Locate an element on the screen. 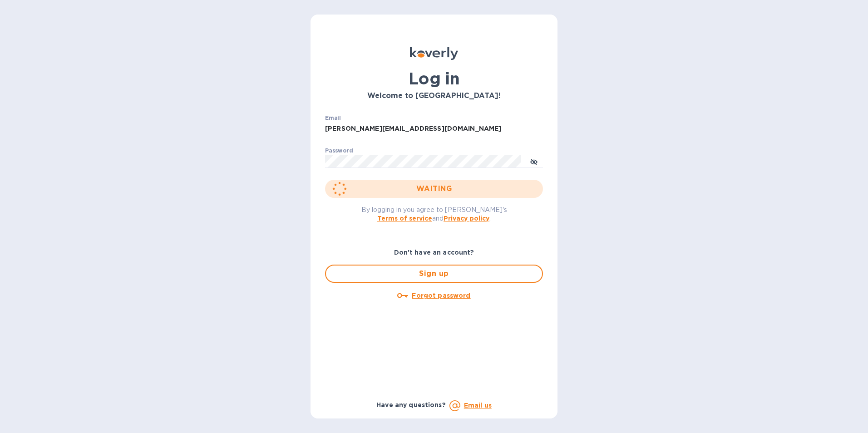 This screenshot has height=433, width=868. input: Enter email address is located at coordinates (434, 129).